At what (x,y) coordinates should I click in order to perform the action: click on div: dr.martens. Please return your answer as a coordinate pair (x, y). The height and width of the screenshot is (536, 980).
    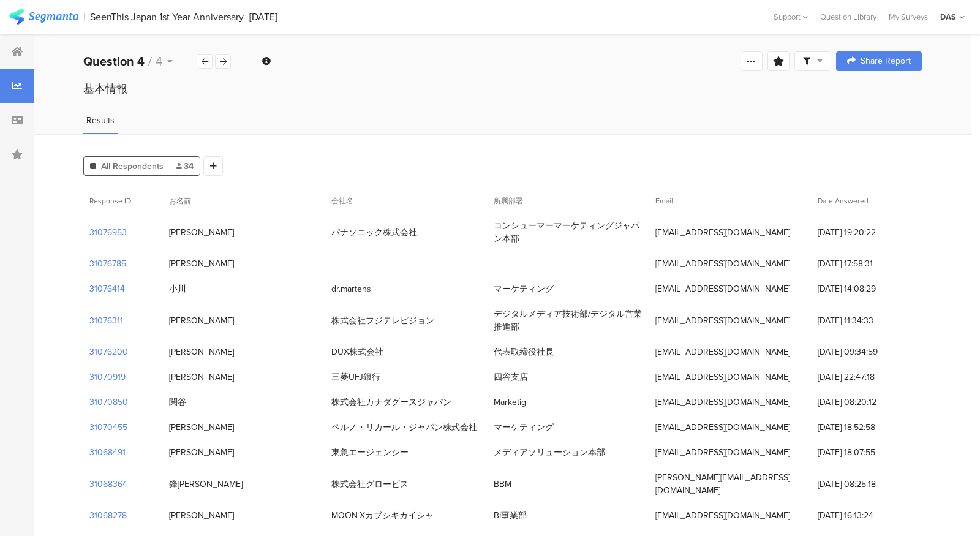
    Looking at the image, I should click on (351, 288).